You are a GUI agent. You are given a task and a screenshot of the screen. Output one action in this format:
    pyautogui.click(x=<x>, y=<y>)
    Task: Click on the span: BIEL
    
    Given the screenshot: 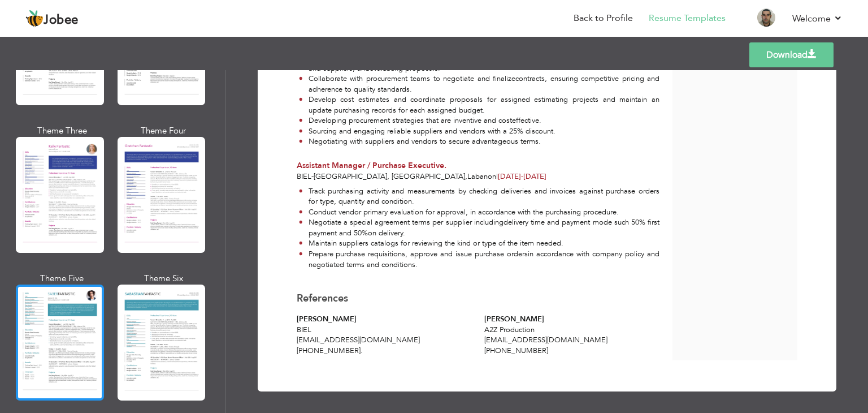 What is the action you would take?
    pyautogui.click(x=305, y=177)
    